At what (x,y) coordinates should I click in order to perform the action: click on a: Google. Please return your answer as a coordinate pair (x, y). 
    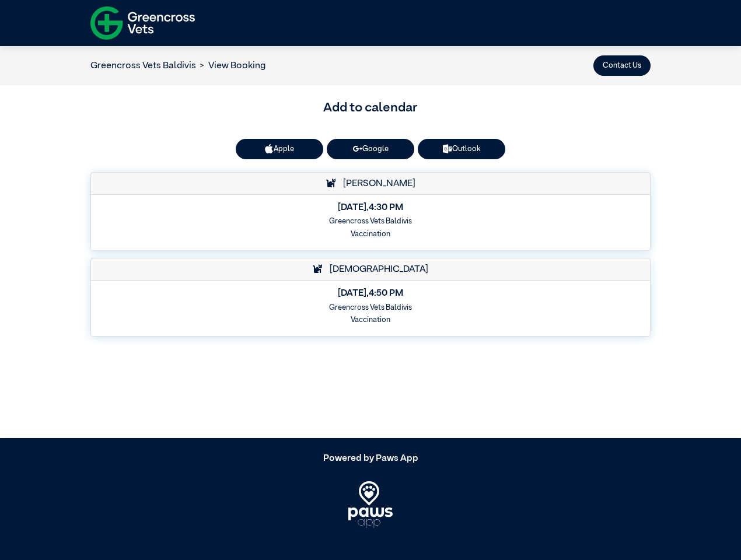
    Looking at the image, I should click on (370, 148).